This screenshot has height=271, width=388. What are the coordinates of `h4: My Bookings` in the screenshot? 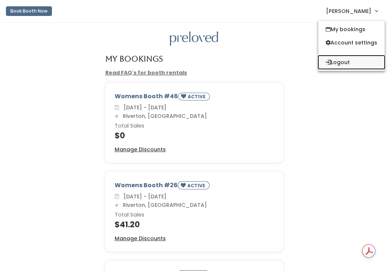 It's located at (134, 59).